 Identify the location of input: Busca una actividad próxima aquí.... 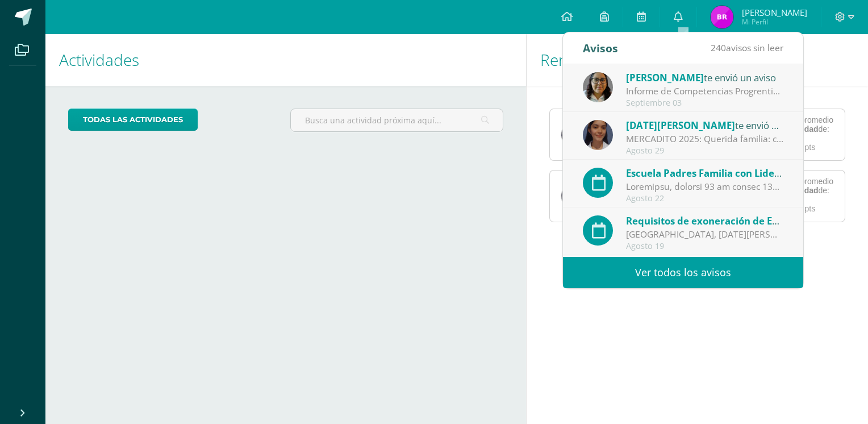
(396, 120).